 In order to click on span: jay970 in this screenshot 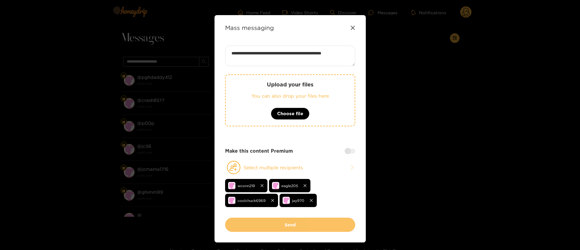, I will do `click(298, 201)`.